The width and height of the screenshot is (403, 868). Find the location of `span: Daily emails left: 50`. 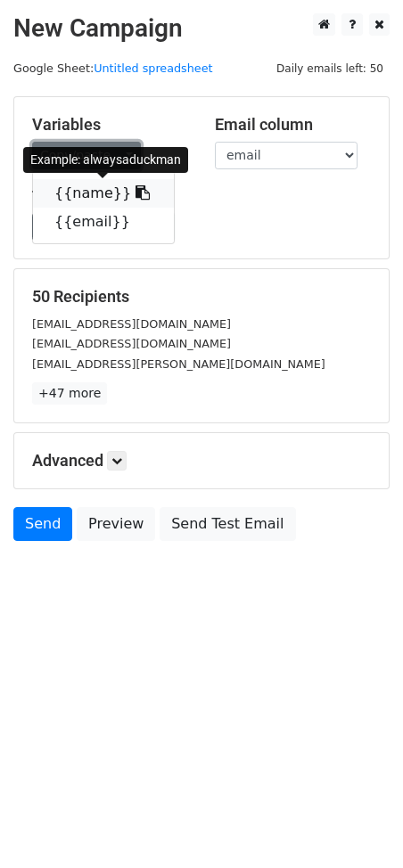

span: Daily emails left: 50 is located at coordinates (329, 69).